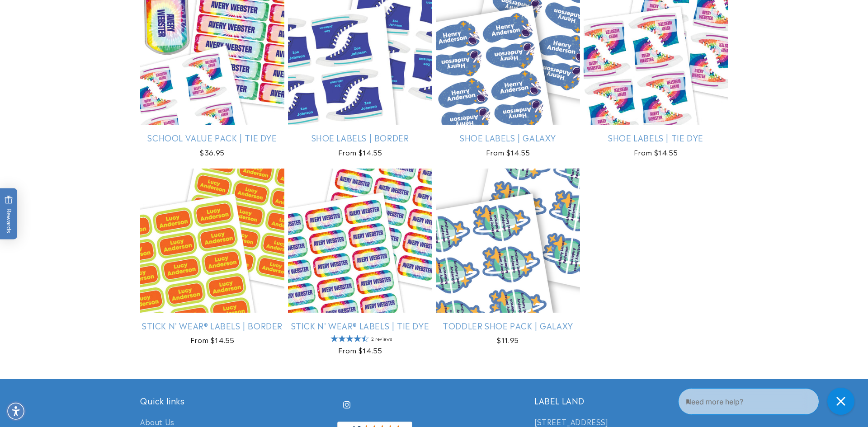  I want to click on a: Stick N' Wear® Labels | Tie Dye, so click(360, 326).